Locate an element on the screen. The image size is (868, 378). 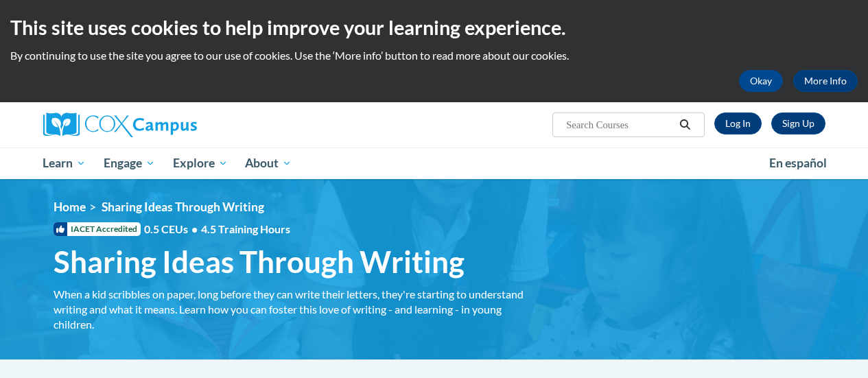
span: Engage is located at coordinates (129, 163).